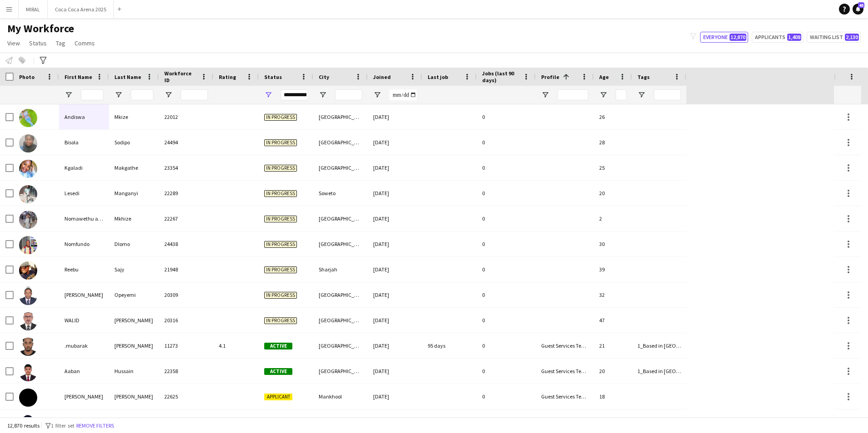 The width and height of the screenshot is (868, 433). What do you see at coordinates (852, 37) in the screenshot?
I see `span: 2,130` at bounding box center [852, 37].